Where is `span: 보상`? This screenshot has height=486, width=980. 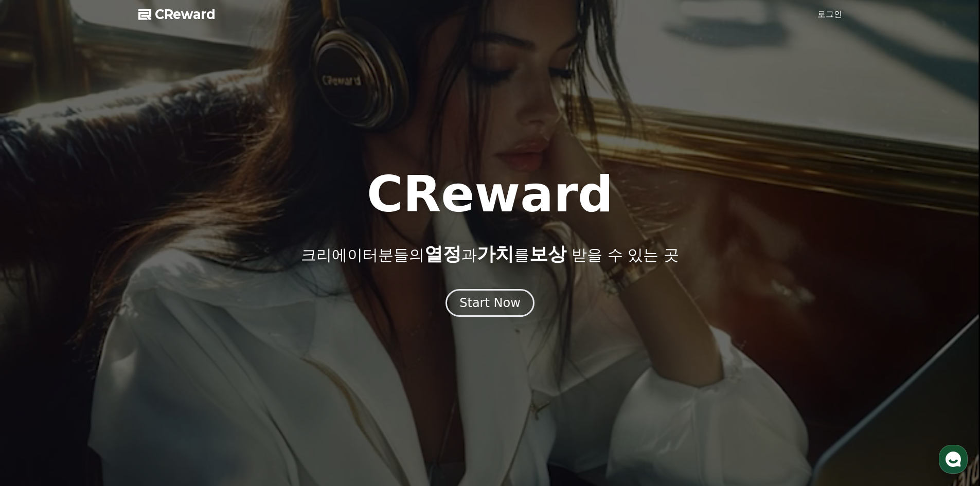 span: 보상 is located at coordinates (548, 253).